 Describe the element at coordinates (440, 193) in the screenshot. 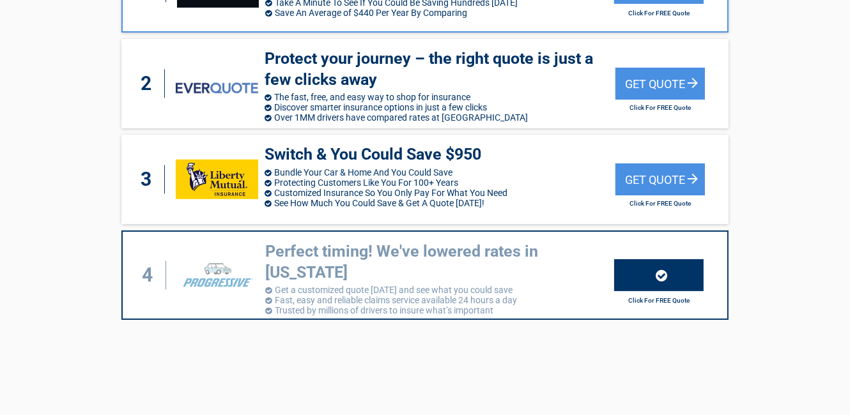

I see `li: Customized Insurance So You Only Pay For What You Need` at that location.